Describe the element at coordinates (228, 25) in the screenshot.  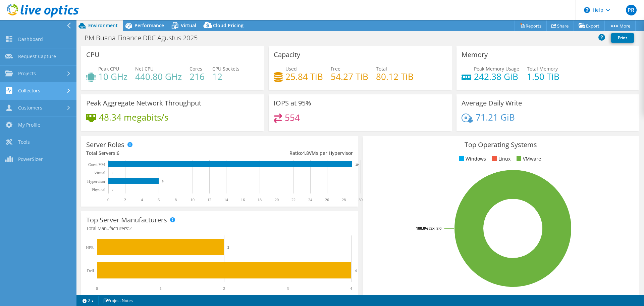
I see `span: Cloud Pricing` at that location.